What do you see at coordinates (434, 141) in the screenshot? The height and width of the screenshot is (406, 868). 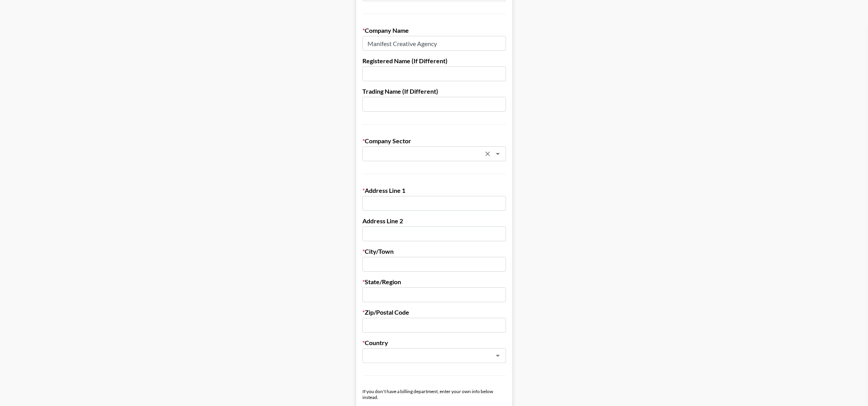 I see `label: Company Sector` at bounding box center [434, 141].